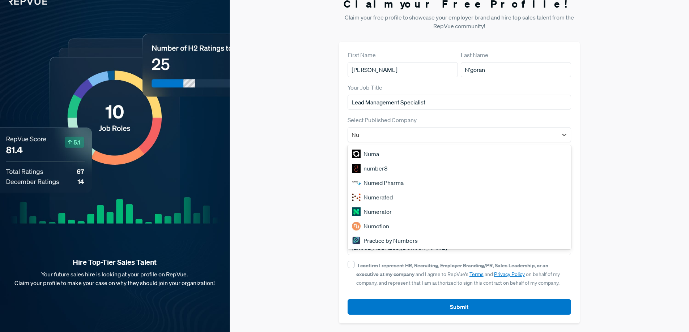 This screenshot has width=689, height=332. Describe the element at coordinates (356, 183) in the screenshot. I see `img: Numed Pharma` at that location.